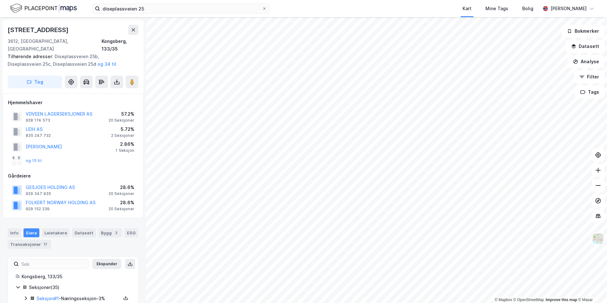 Image resolution: width=607 pixels, height=303 pixels. I want to click on div: Diseplassveien 25b, Diseplassveien 25c, Diseplassveien 25d, so click(70, 60).